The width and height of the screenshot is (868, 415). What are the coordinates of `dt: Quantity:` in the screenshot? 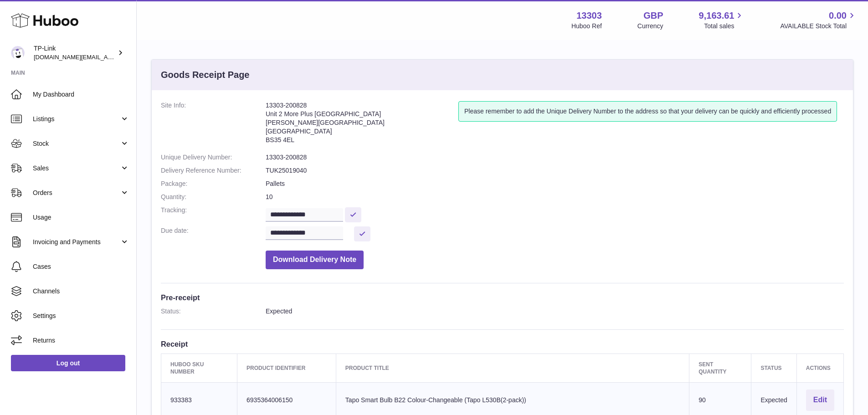 It's located at (213, 197).